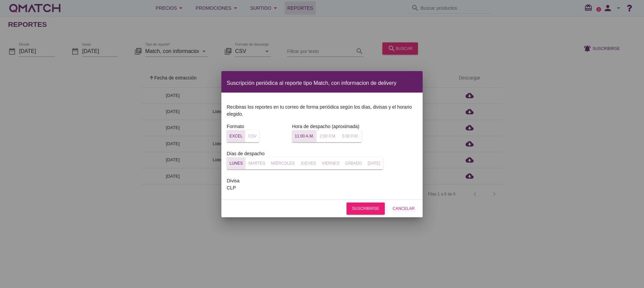  Describe the element at coordinates (324, 184) in the screenshot. I see `div: CLP` at that location.